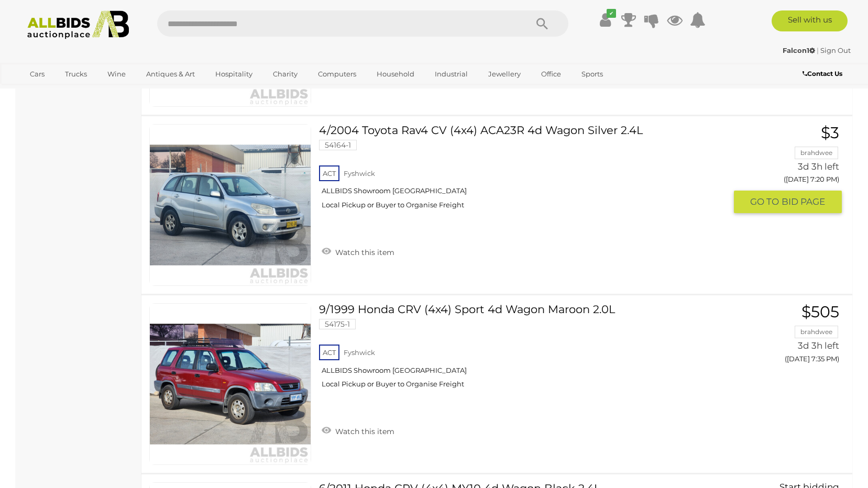 This screenshot has height=488, width=868. What do you see at coordinates (823, 73) in the screenshot?
I see `b: Contact Us` at bounding box center [823, 73].